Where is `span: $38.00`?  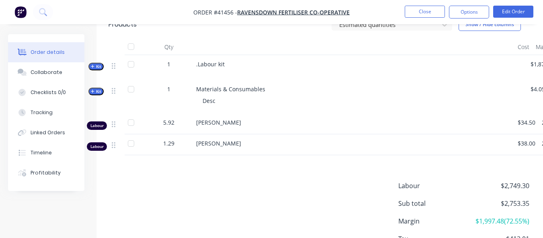
span: $38.00 is located at coordinates (526, 143).